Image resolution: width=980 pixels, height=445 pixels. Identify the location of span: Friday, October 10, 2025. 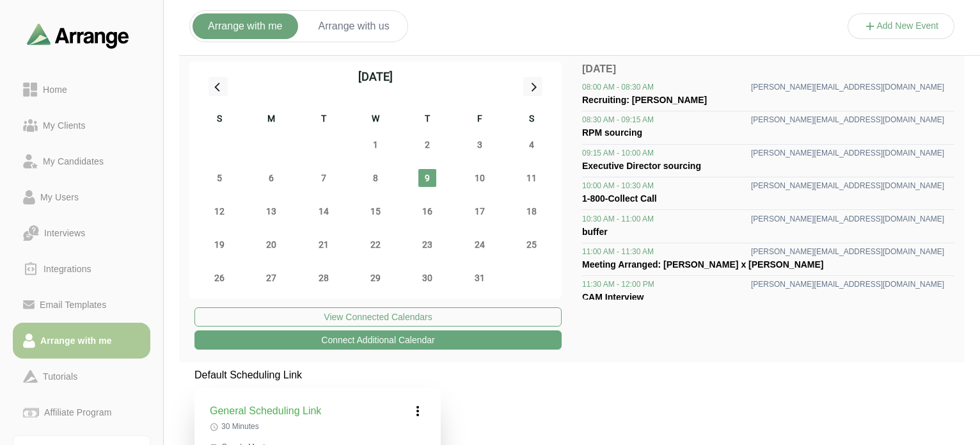
(480, 178).